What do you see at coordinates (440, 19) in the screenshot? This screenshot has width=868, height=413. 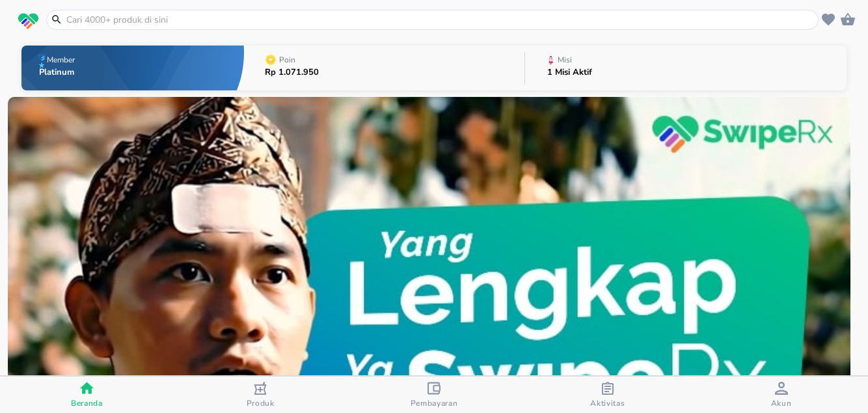 I see `input: Cari 4000+ produk di sini` at bounding box center [440, 19].